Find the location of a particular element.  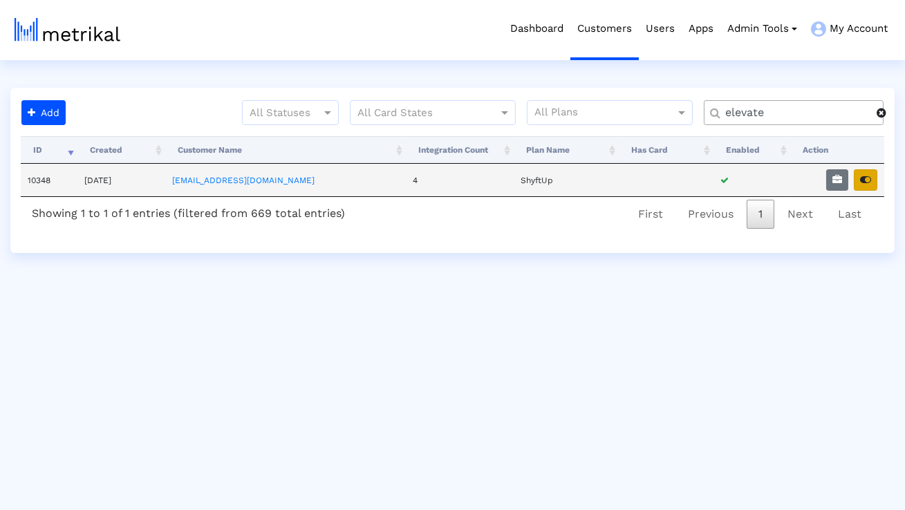

img: metrical-logo-light.png is located at coordinates (67, 30).